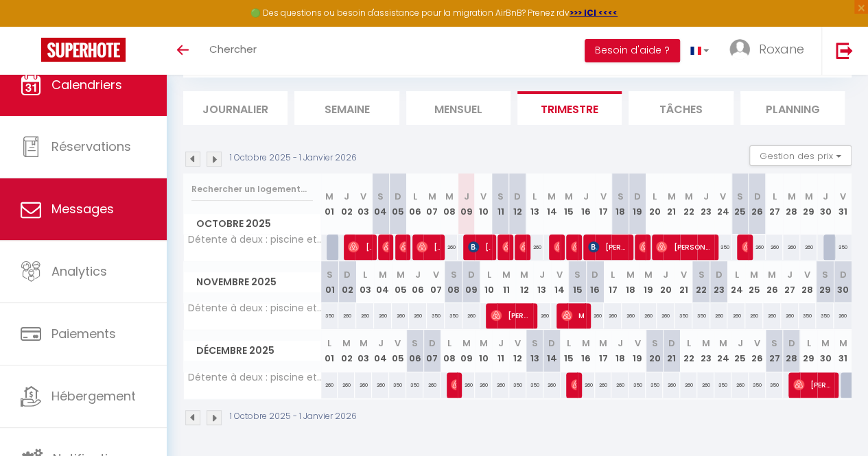 The image size is (868, 456). I want to click on th: 14, so click(560, 282).